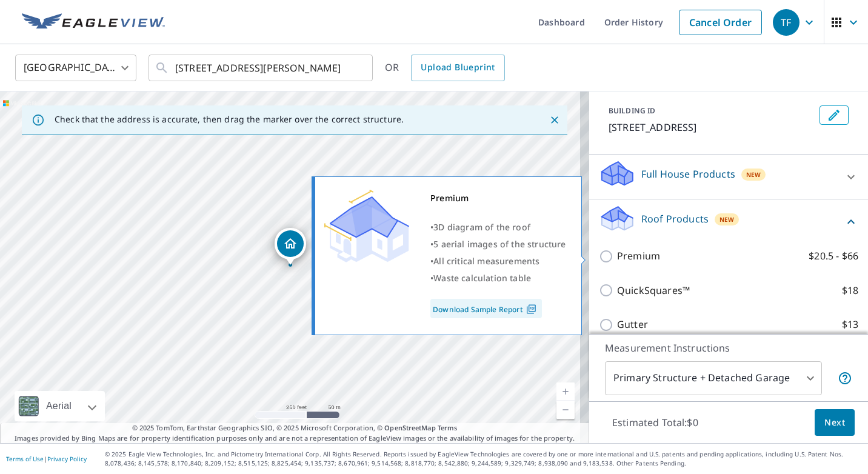 This screenshot has width=868, height=474. I want to click on span: 3D diagram of the roof, so click(482, 227).